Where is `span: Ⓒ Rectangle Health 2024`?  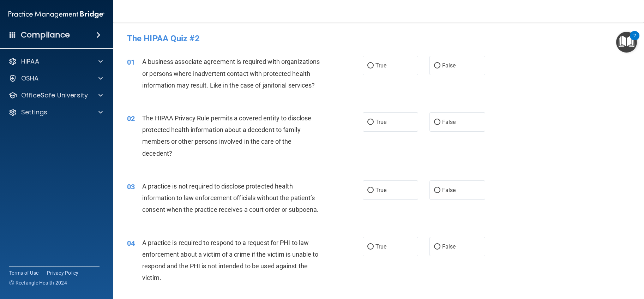
span: Ⓒ Rectangle Health 2024 is located at coordinates (38, 283).